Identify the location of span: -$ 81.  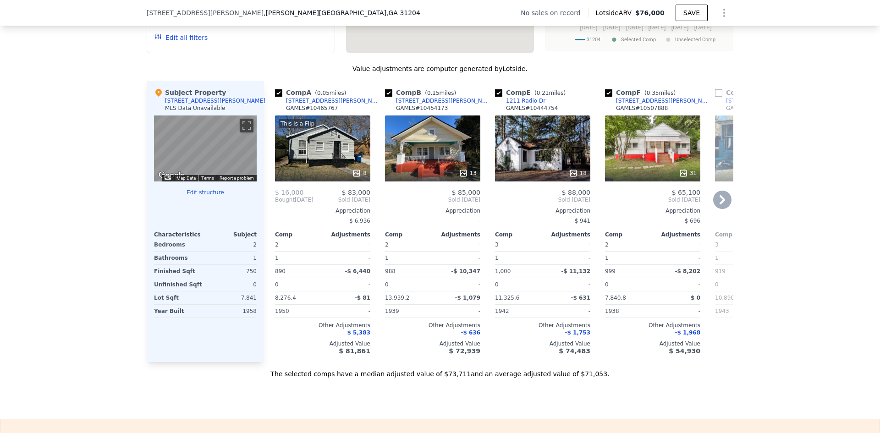
(363, 298).